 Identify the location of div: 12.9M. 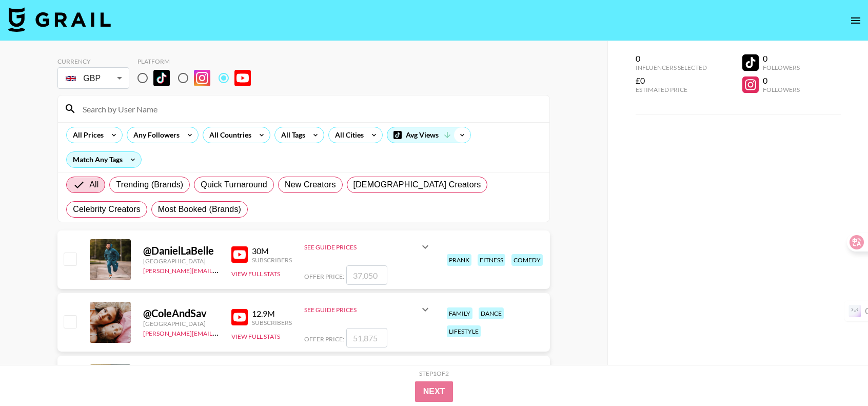
(272, 314).